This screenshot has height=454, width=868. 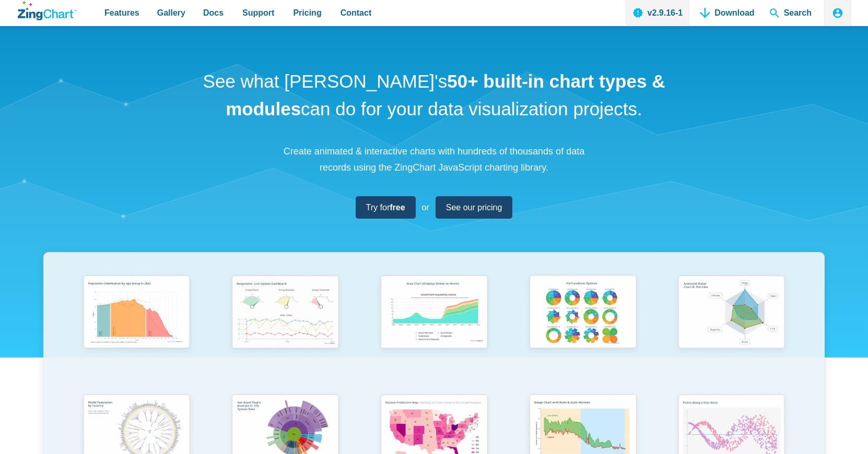 I want to click on a: Animated Radar Chart ft. Pet Data, so click(x=730, y=330).